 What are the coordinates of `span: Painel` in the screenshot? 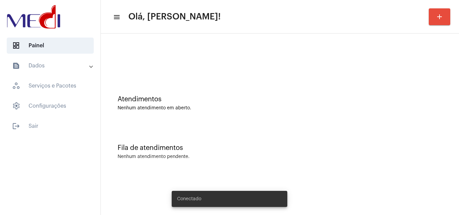 It's located at (50, 46).